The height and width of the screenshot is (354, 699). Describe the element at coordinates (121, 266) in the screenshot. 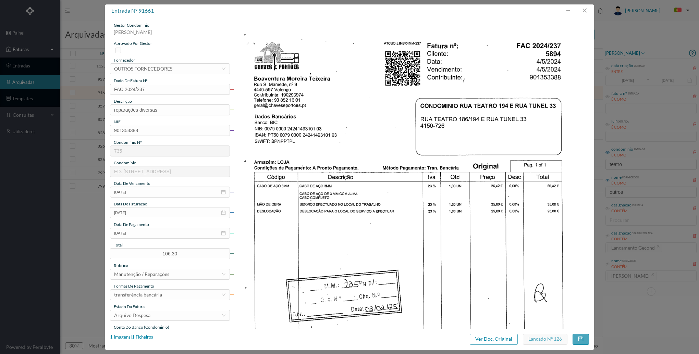

I see `span: rubrica` at that location.